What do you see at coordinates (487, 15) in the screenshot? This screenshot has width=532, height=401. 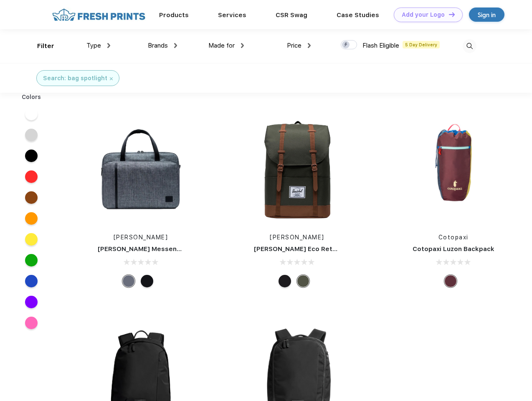 I see `div: Sign in` at bounding box center [487, 15].